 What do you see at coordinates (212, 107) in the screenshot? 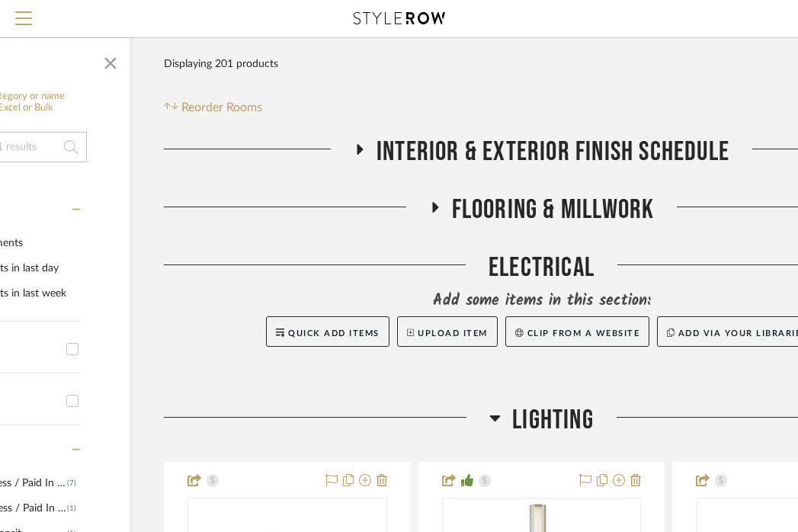
I see `button: Reorder Rooms` at bounding box center [212, 107].